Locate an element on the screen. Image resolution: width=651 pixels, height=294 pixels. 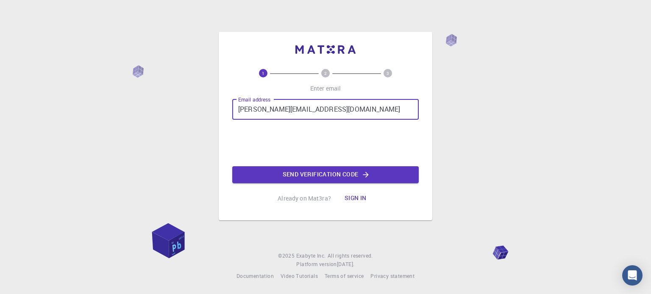
a: Video Tutorials is located at coordinates (299, 277).